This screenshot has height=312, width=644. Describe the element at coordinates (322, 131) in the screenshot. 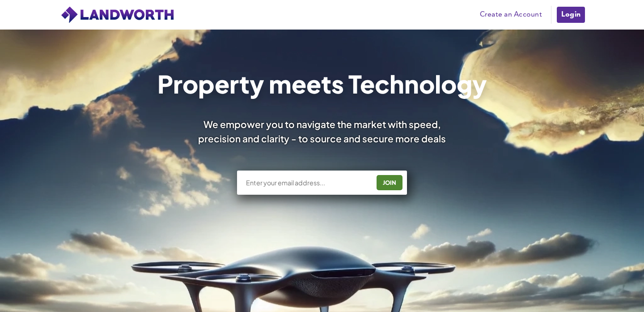

I see `div: We empower you to navigate the market with speed, precision and clarity - to source and secure mo...` at that location.